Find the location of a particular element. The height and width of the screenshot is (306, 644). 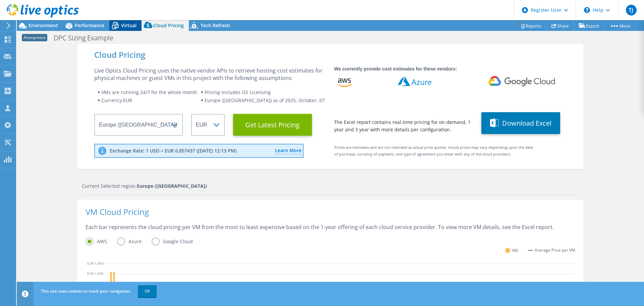

span: VM is located at coordinates (515, 250).